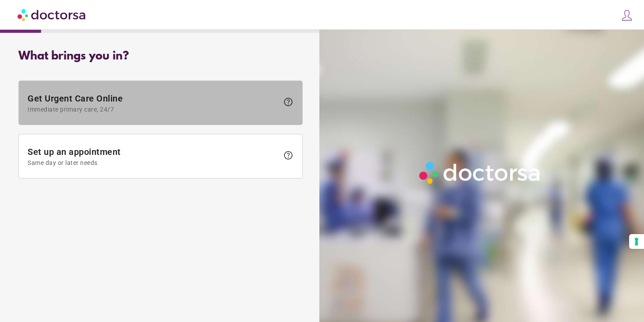 This screenshot has height=322, width=644. What do you see at coordinates (153, 103) in the screenshot?
I see `span: Get Urgent Care Online` at bounding box center [153, 103].